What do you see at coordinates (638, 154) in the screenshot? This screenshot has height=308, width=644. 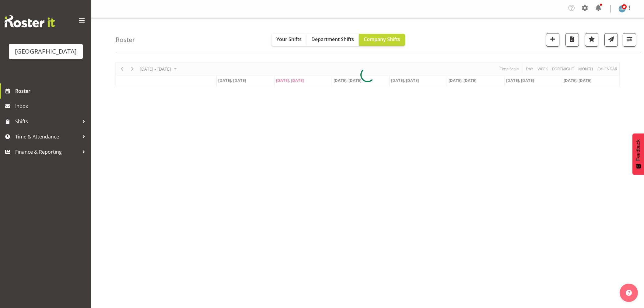 I see `button: Feedback - Show survey` at bounding box center [638, 154].